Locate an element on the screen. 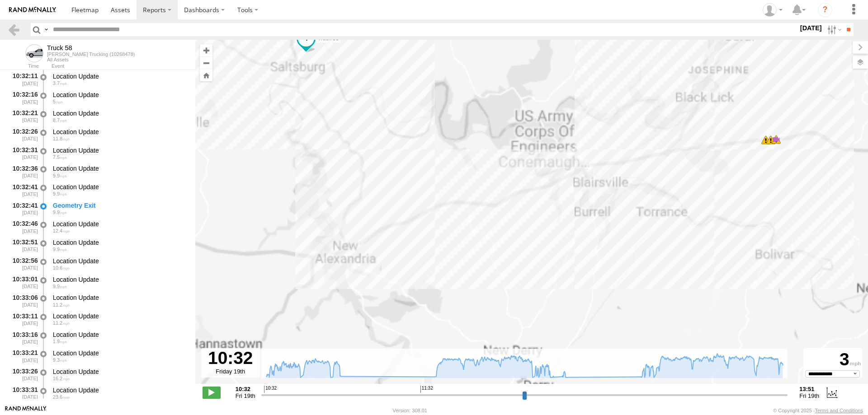 The width and height of the screenshot is (868, 415). label: Search Query is located at coordinates (46, 30).